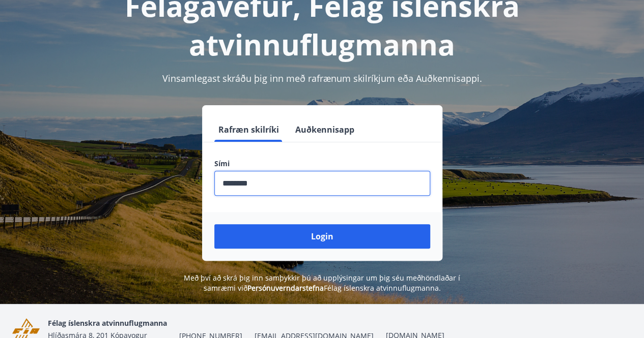 The height and width of the screenshot is (338, 644). What do you see at coordinates (324, 130) in the screenshot?
I see `button: Auðkennisapp` at bounding box center [324, 130].